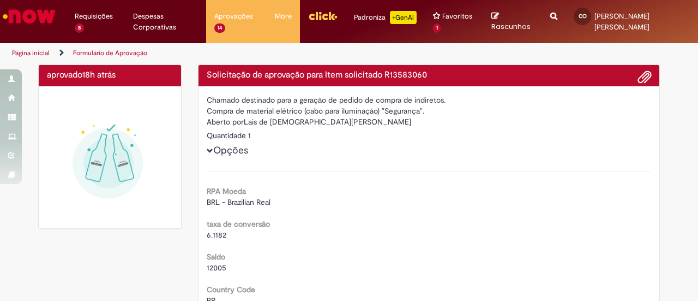 The width and height of the screenshot is (698, 301). What do you see at coordinates (513, 21) in the screenshot?
I see `a: Rascunhos` at bounding box center [513, 21].